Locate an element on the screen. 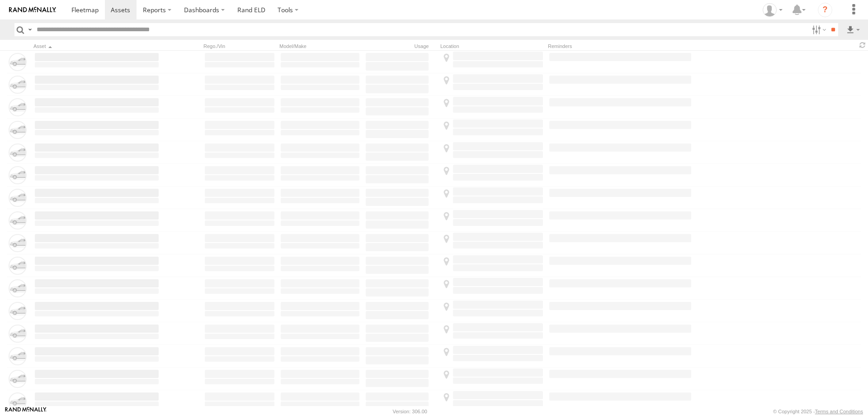 The image size is (868, 416). label: Search Filter Options is located at coordinates (818, 30).